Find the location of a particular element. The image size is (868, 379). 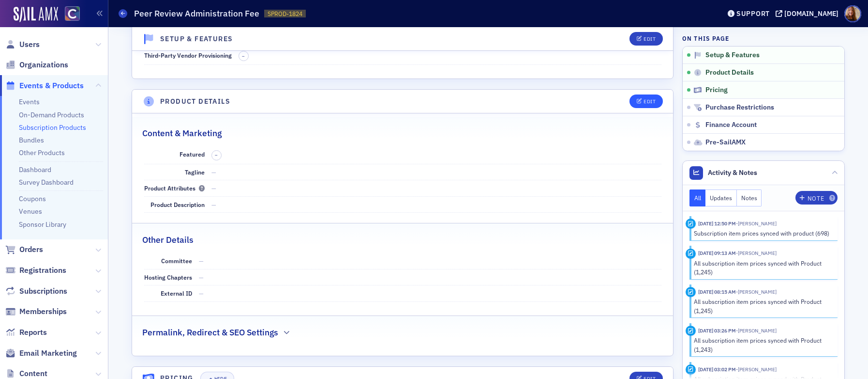

span: Users is located at coordinates (30, 44).